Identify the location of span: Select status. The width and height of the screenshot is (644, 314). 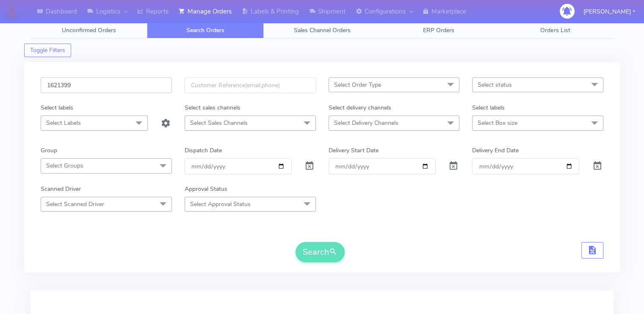
(495, 84).